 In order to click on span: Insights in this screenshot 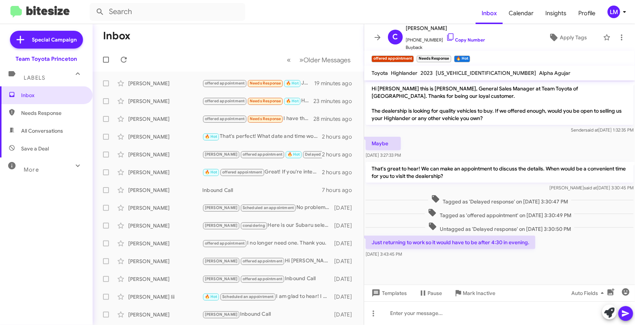, I will do `click(555, 13)`.